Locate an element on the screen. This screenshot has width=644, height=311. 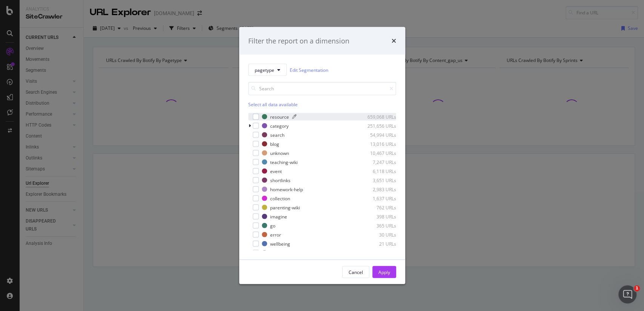
div: wellbeing is located at coordinates (280, 243).